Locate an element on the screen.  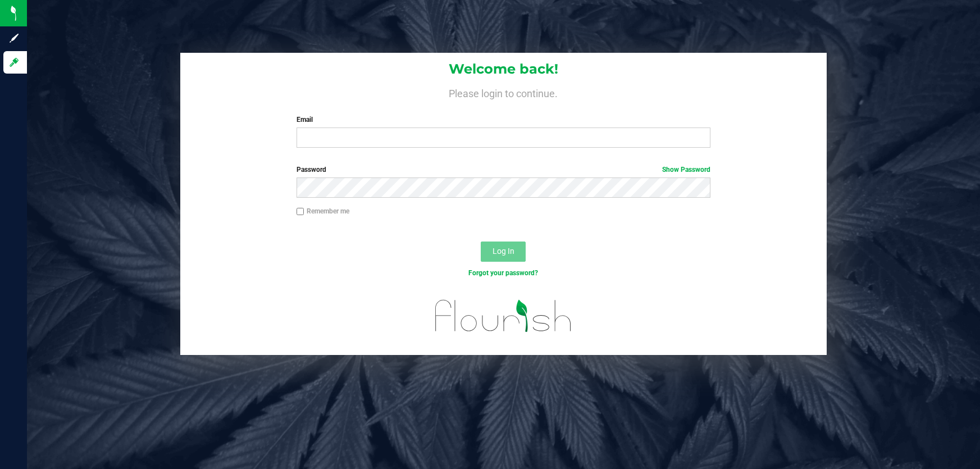
span: Log In is located at coordinates (503, 251).